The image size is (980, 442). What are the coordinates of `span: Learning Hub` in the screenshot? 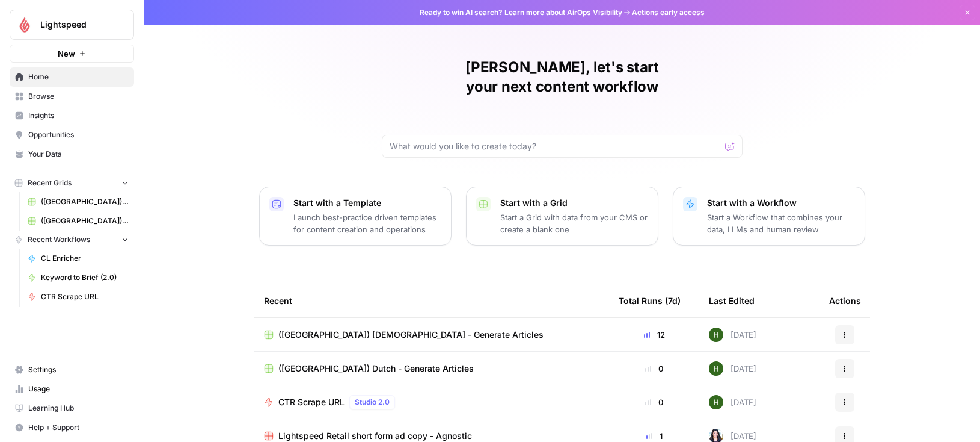 It's located at (78, 408).